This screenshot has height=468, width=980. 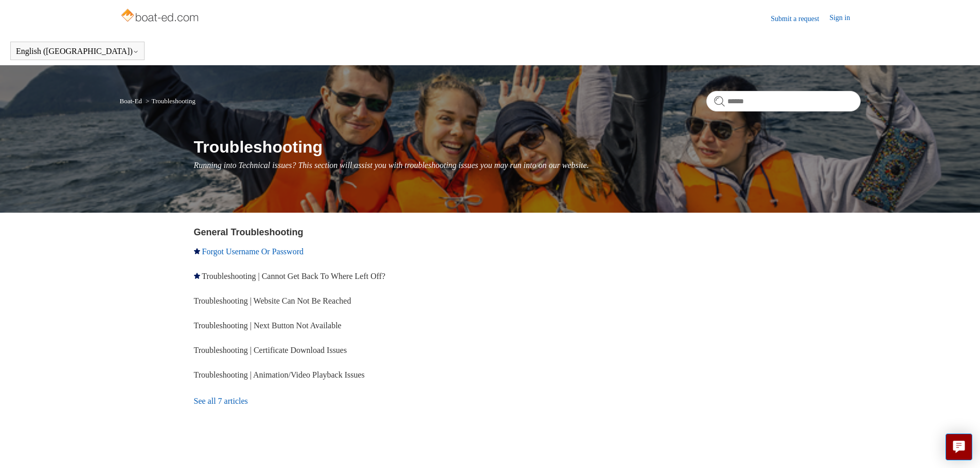 What do you see at coordinates (959, 447) in the screenshot?
I see `div: Live chat` at bounding box center [959, 447].